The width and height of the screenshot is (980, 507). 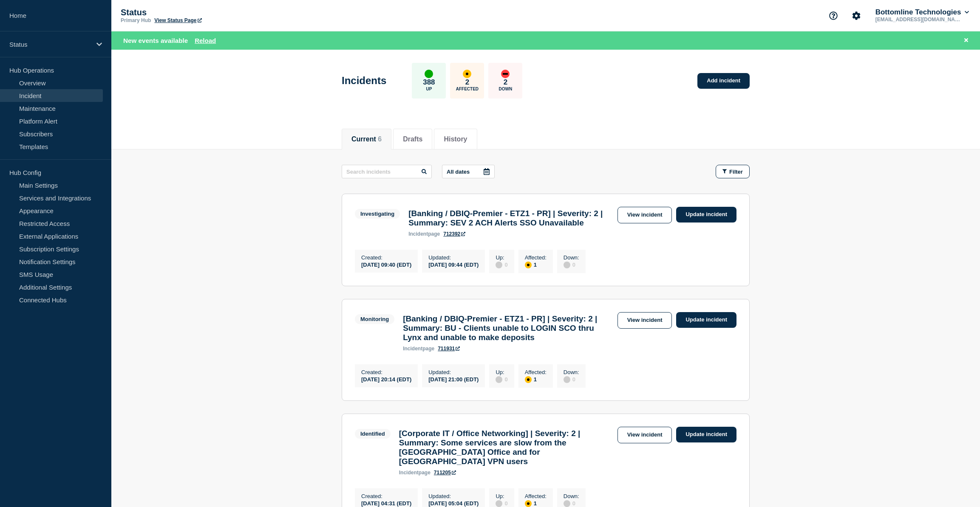 I want to click on h1: Incidents, so click(x=364, y=81).